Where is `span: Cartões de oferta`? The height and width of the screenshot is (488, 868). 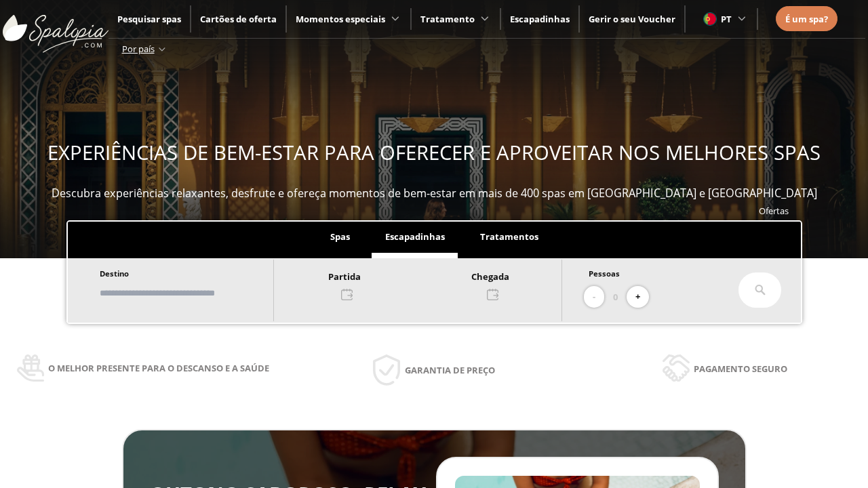
span: Cartões de oferta is located at coordinates (238, 19).